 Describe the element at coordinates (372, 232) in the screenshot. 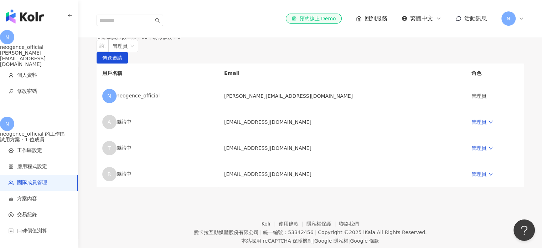

I see `div: Copyright © 2025 All Rights Reserved.` at that location.